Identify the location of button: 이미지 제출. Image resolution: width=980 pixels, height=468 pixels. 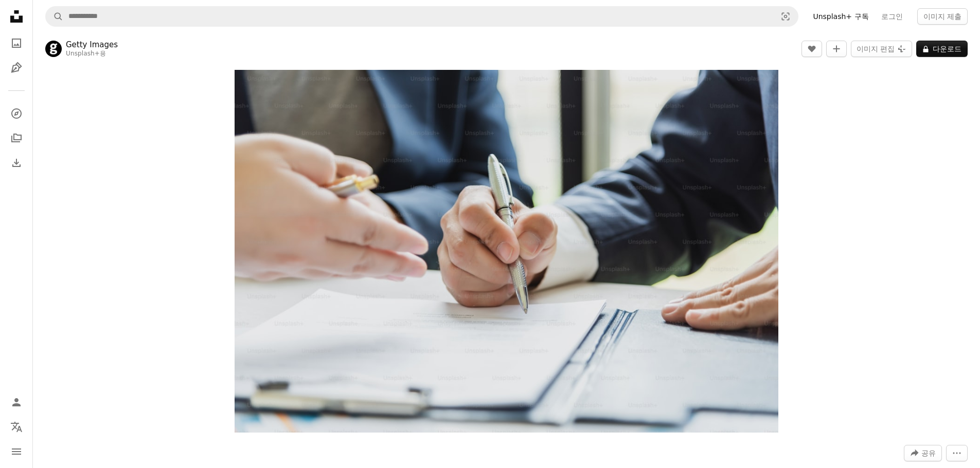
(942, 16).